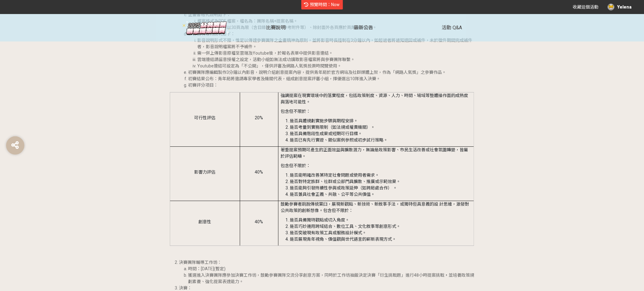 This screenshot has height=291, width=644. What do you see at coordinates (381, 127) in the screenshot?
I see `li: 是否考量到實務限制（如法規或權責機關）。` at bounding box center [381, 127].